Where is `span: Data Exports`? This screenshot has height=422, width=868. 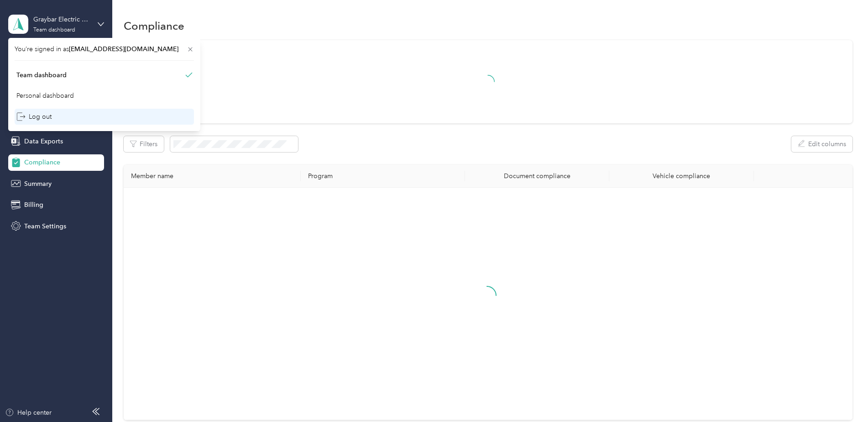 span: Data Exports is located at coordinates (43, 141).